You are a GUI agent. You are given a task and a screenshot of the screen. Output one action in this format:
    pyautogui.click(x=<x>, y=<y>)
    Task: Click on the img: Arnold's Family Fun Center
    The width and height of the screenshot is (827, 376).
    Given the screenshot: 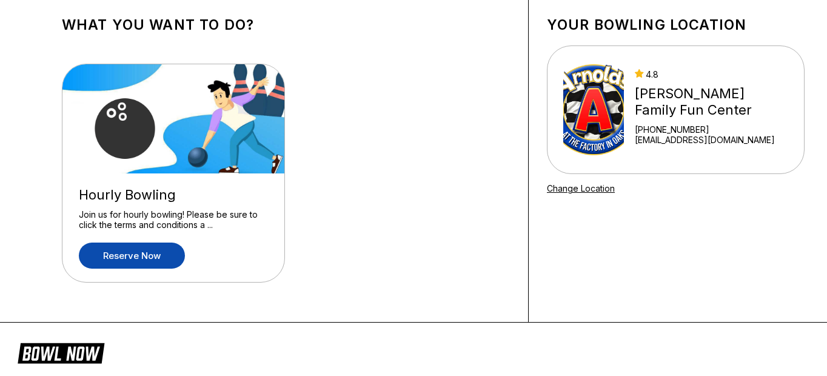 What is the action you would take?
    pyautogui.click(x=593, y=110)
    